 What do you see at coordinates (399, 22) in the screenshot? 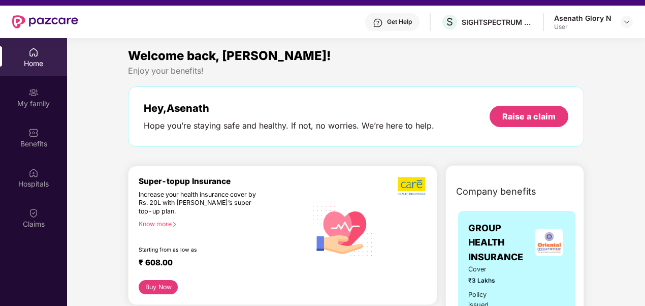
I see `div: Get Help` at bounding box center [399, 22].